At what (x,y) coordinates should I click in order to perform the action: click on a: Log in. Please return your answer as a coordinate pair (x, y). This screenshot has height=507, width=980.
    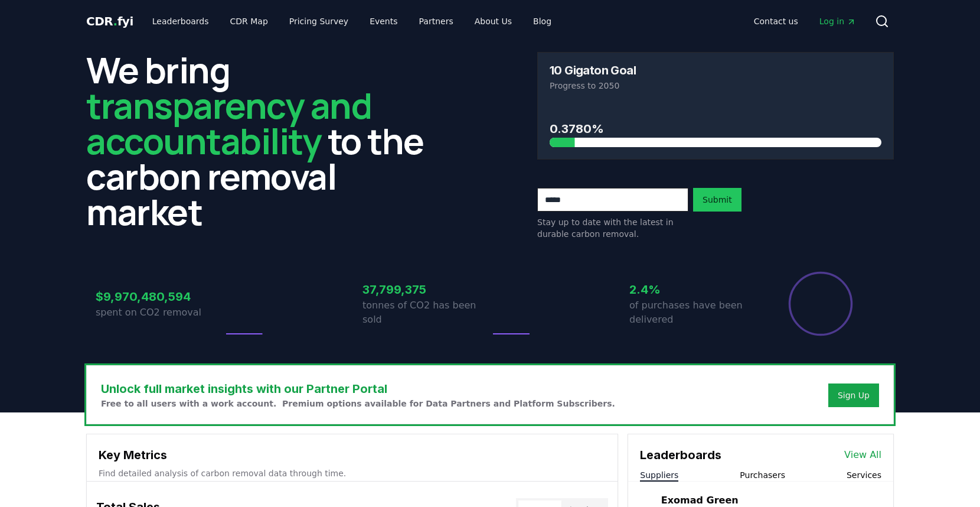
    Looking at the image, I should click on (838, 22).